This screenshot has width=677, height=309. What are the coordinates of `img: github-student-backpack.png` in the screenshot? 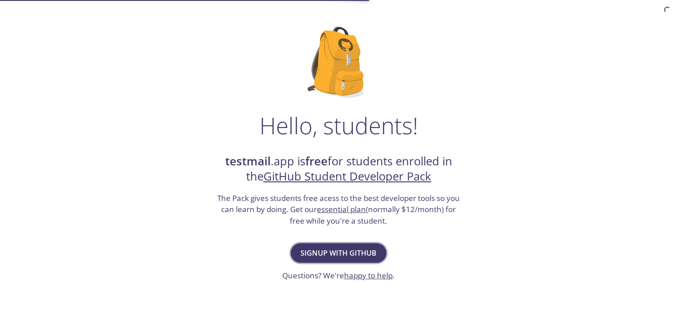 It's located at (338, 62).